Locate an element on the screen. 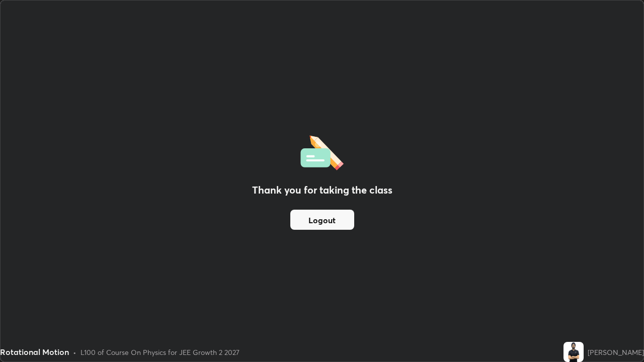  img: offlineFeedback.1438e8b3.svg is located at coordinates (322, 151).